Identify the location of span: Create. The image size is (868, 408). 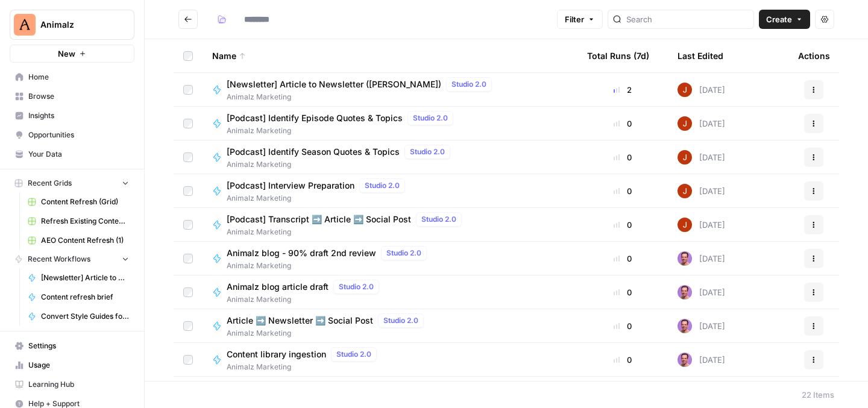
(779, 19).